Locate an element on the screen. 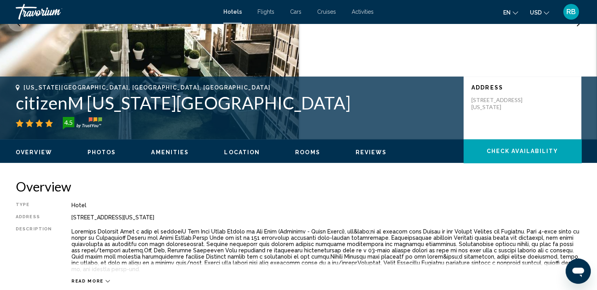 The height and width of the screenshot is (290, 597). a: Flights is located at coordinates (266, 12).